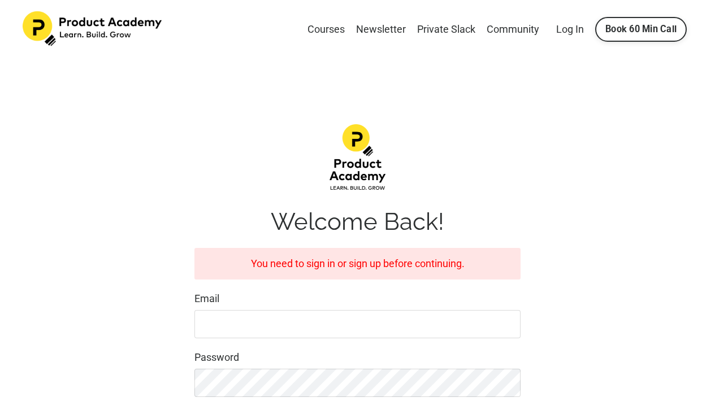 Image resolution: width=715 pixels, height=406 pixels. What do you see at coordinates (641, 29) in the screenshot?
I see `a: Book 60 Min Call` at bounding box center [641, 29].